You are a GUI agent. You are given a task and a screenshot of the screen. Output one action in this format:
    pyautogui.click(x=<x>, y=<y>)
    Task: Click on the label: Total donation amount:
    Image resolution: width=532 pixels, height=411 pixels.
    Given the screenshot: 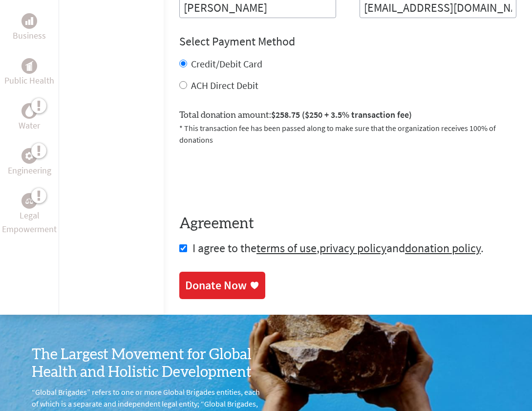 What is the action you would take?
    pyautogui.click(x=295, y=115)
    